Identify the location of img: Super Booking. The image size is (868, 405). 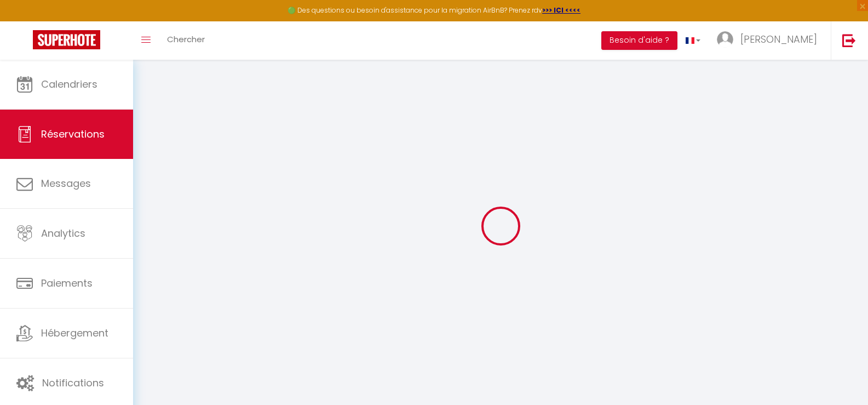
(66, 40).